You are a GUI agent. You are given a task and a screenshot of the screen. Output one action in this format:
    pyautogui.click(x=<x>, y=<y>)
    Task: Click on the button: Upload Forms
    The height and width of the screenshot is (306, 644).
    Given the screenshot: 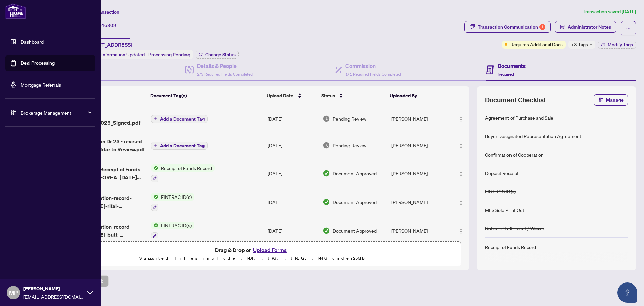 What is the action you would take?
    pyautogui.click(x=270, y=250)
    